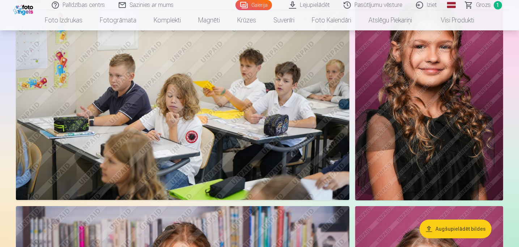  Describe the element at coordinates (64, 20) in the screenshot. I see `a: Foto izdrukas` at that location.